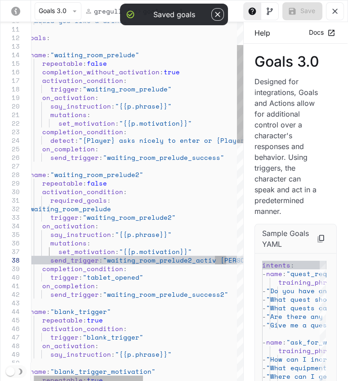 The height and width of the screenshot is (381, 348). What do you see at coordinates (321, 239) in the screenshot?
I see `button: Copy` at bounding box center [321, 239].